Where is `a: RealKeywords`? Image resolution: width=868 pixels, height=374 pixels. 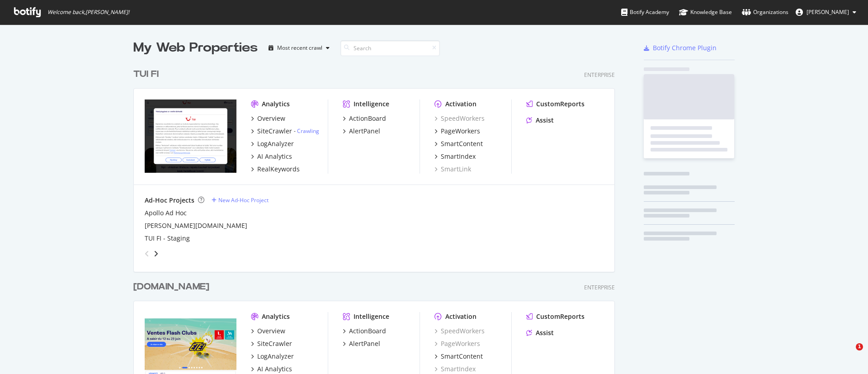
a: RealKeywords is located at coordinates (275, 169).